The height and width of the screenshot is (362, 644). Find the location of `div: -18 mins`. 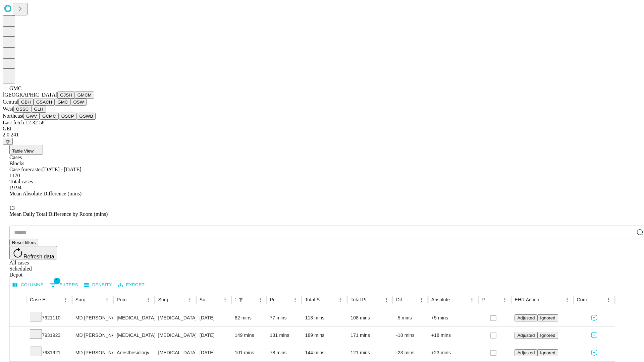

div: -18 mins is located at coordinates (410, 335).